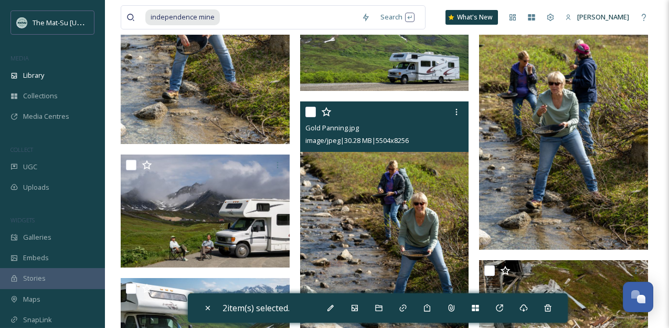 The width and height of the screenshot is (669, 328). Describe the element at coordinates (40, 96) in the screenshot. I see `span: Collections` at that location.